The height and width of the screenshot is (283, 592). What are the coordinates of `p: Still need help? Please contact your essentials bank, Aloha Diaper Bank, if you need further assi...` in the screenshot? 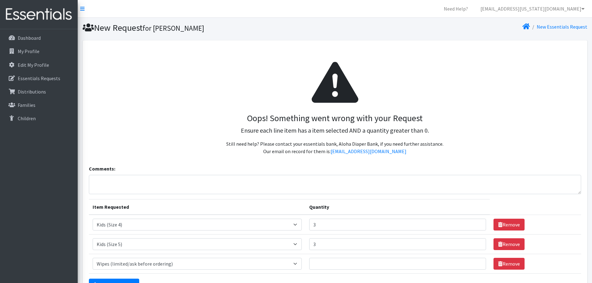 It's located at (335, 148).